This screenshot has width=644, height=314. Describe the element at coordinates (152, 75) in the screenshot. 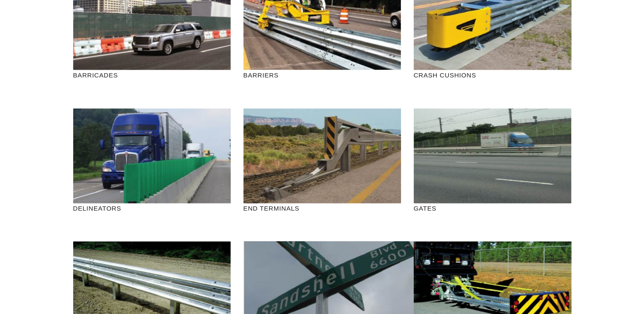

I see `p: BARRICADES` at that location.